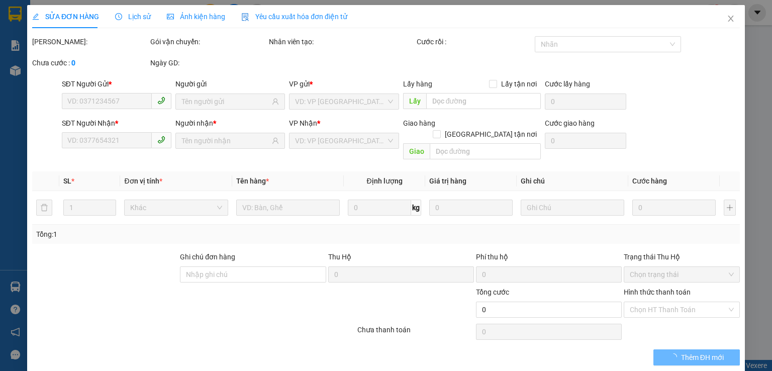 This screenshot has width=772, height=371. Describe the element at coordinates (253, 274) in the screenshot. I see `input: Ghi chú đơn hàng` at that location.